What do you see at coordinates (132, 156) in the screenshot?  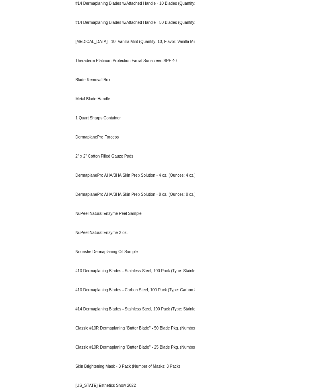 I see `div: 2" x 2" Cotton Filled Gauze Pads` at bounding box center [132, 156].